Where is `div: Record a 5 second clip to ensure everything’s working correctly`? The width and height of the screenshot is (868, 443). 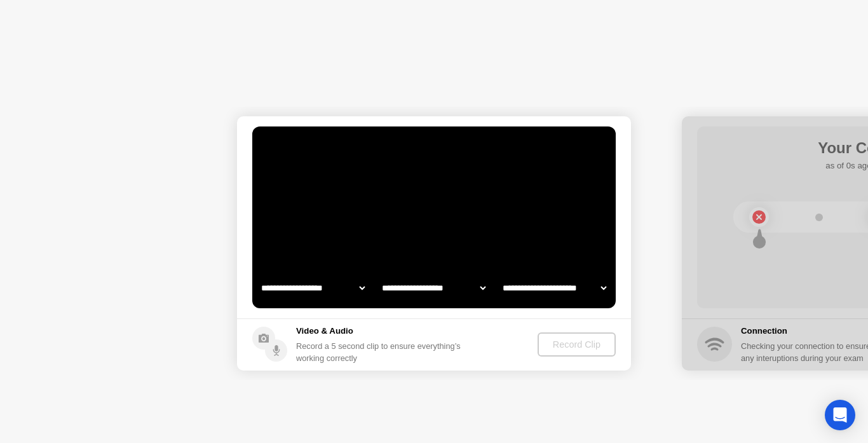 div: Record a 5 second clip to ensure everything’s working correctly is located at coordinates (380, 352).